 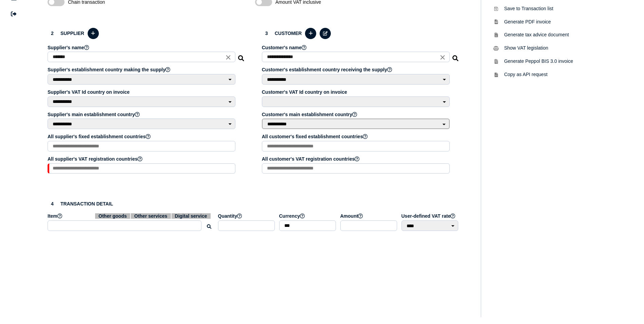 I want to click on label: Amount, so click(x=369, y=216).